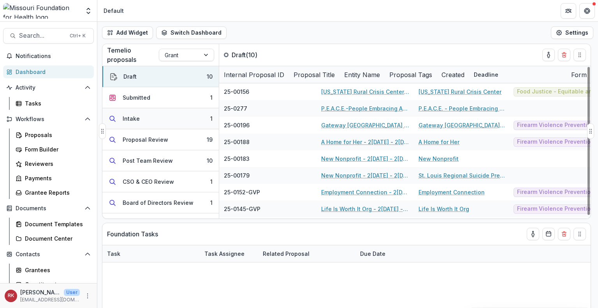 The image size is (598, 308). Describe the element at coordinates (136, 97) in the screenshot. I see `div: Submitted` at that location.